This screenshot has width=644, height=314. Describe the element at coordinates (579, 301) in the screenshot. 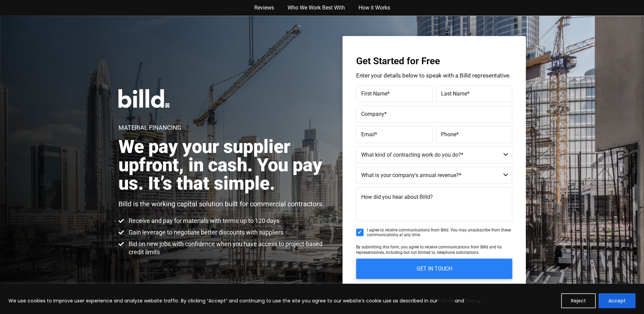

I see `button: Reject` at that location.